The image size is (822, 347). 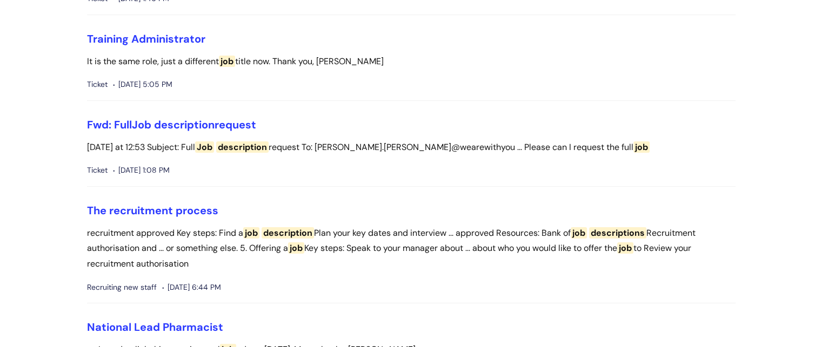 What do you see at coordinates (618, 233) in the screenshot?
I see `span: descriptions` at bounding box center [618, 233].